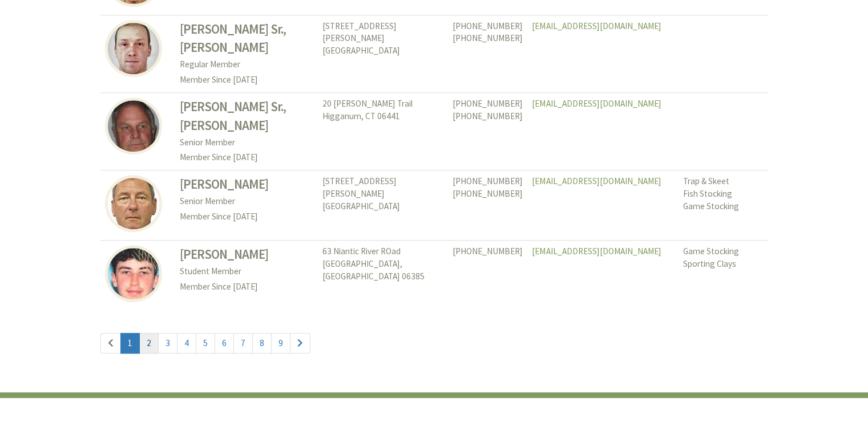 The width and height of the screenshot is (868, 423). Describe the element at coordinates (130, 343) in the screenshot. I see `a: 1` at that location.